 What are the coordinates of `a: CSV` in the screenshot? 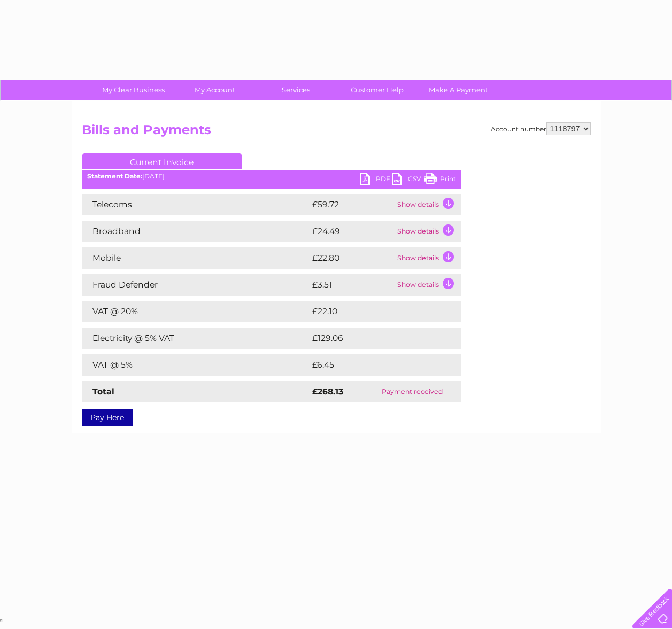 It's located at (408, 180).